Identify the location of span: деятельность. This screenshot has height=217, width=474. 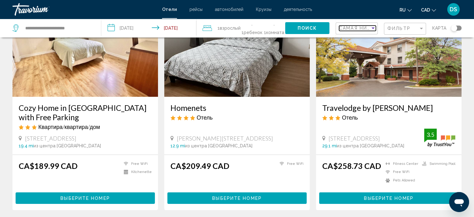
(298, 9).